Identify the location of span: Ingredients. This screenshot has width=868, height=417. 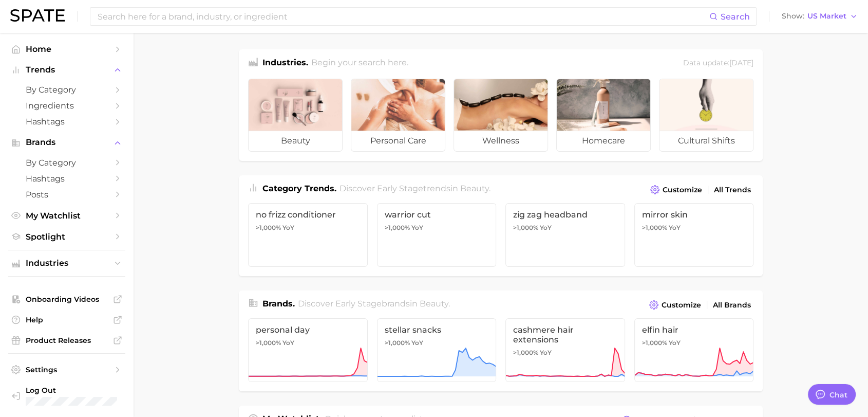
(67, 105).